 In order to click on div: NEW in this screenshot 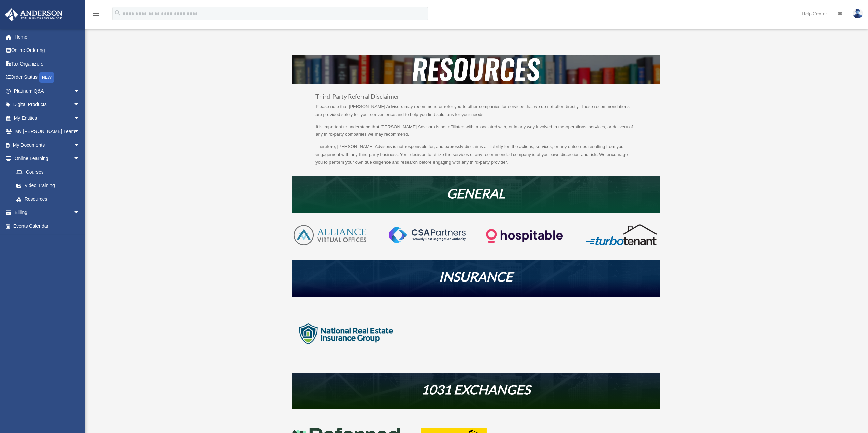, I will do `click(47, 78)`.